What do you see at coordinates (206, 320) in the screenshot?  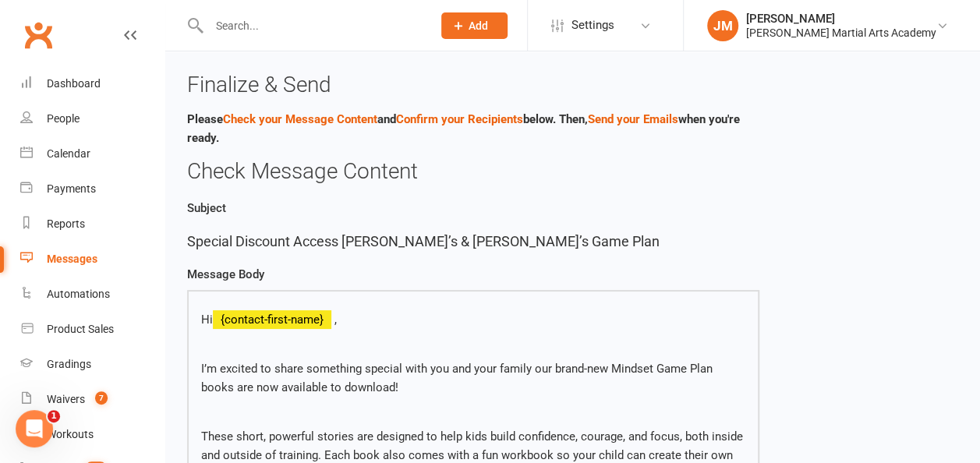 I see `span: Hi` at bounding box center [206, 320].